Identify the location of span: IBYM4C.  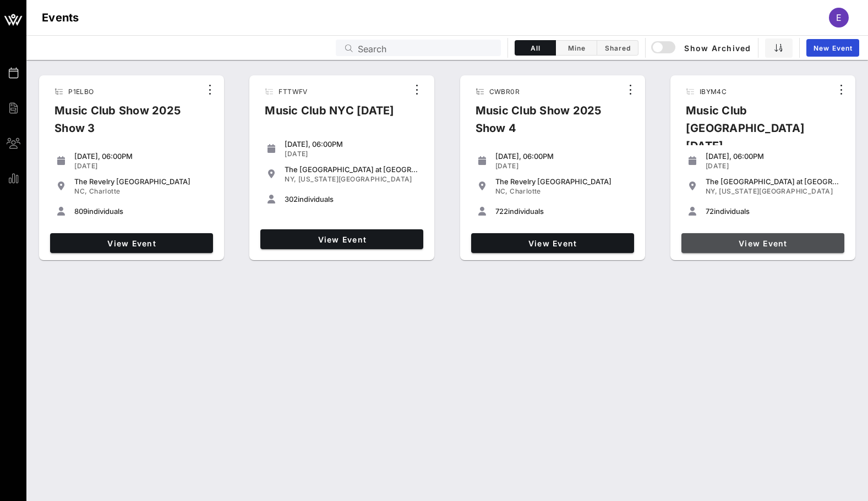
(713, 91).